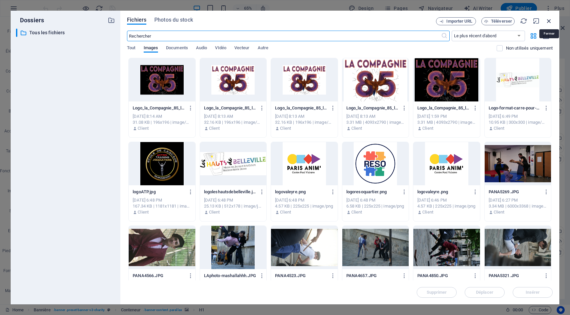 Image resolution: width=570 pixels, height=315 pixels. Describe the element at coordinates (131, 49) in the screenshot. I see `span: Tout` at that location.